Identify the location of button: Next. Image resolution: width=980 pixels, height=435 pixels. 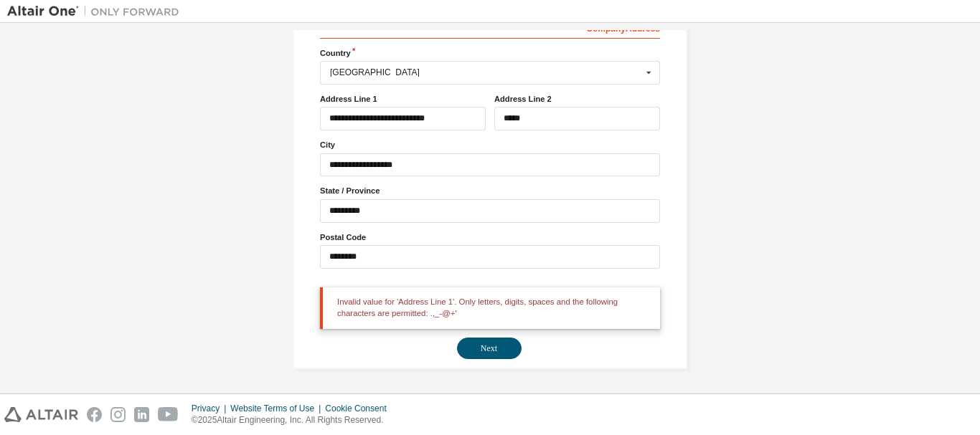
(489, 349).